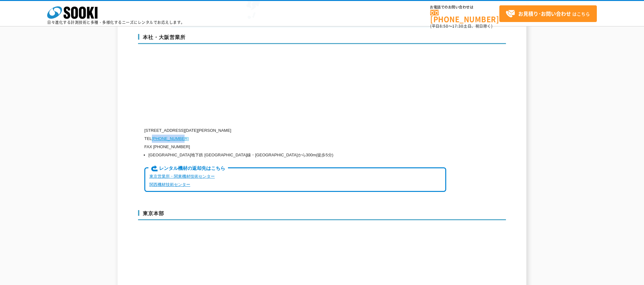  What do you see at coordinates (544, 14) in the screenshot?
I see `strong: お見積り･お問い合わせ` at bounding box center [544, 14].